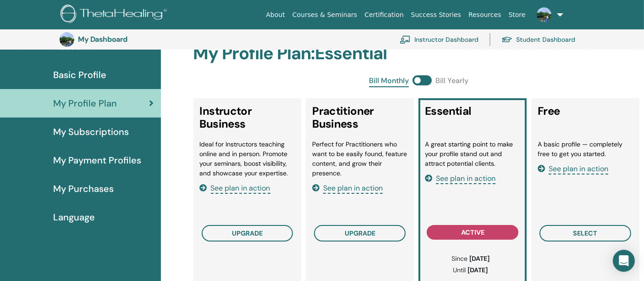 The width and height of the screenshot is (644, 281). What do you see at coordinates (585, 149) in the screenshot?
I see `li: A basic profile — completely free to get you started.` at bounding box center [585, 149].